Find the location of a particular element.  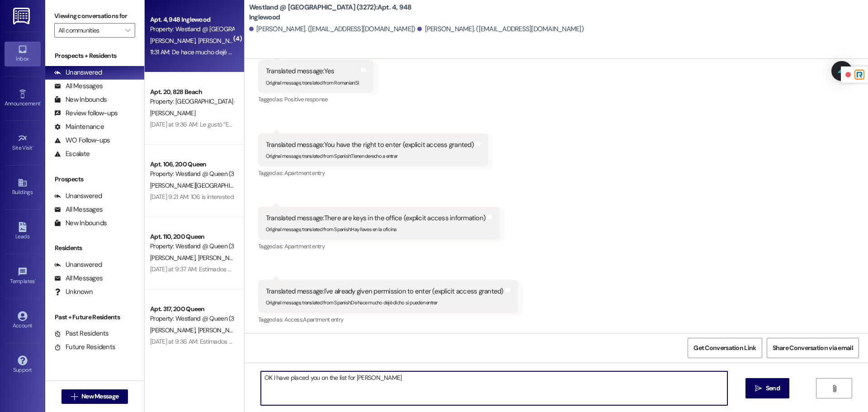

sub: Original message, translated from Spanish : Hay llaves en la oficina is located at coordinates (331, 230).